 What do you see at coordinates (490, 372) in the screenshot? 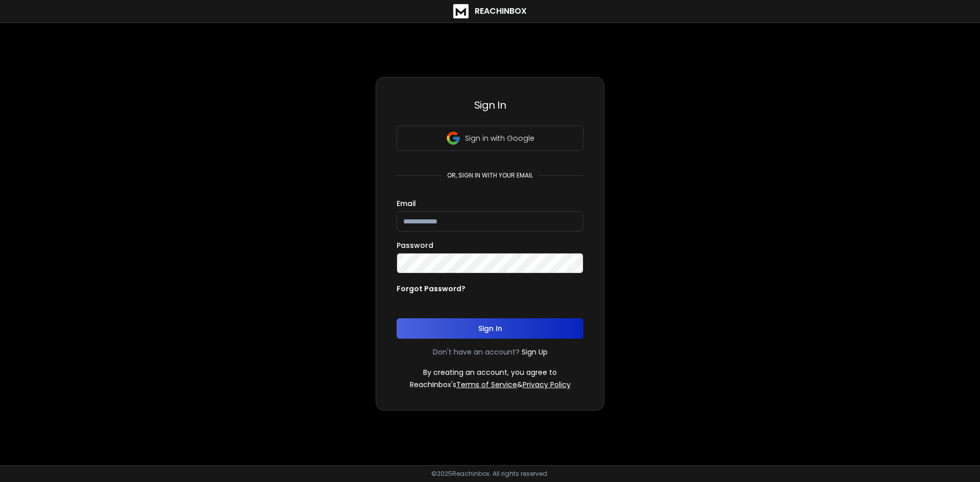
I see `p: By creating an account, you agree to` at bounding box center [490, 372].